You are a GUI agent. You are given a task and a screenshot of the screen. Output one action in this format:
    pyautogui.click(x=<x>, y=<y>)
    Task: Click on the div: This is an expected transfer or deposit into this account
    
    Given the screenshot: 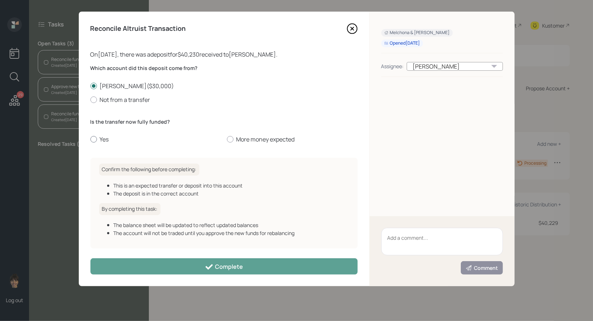 What is the action you would take?
    pyautogui.click(x=231, y=186)
    